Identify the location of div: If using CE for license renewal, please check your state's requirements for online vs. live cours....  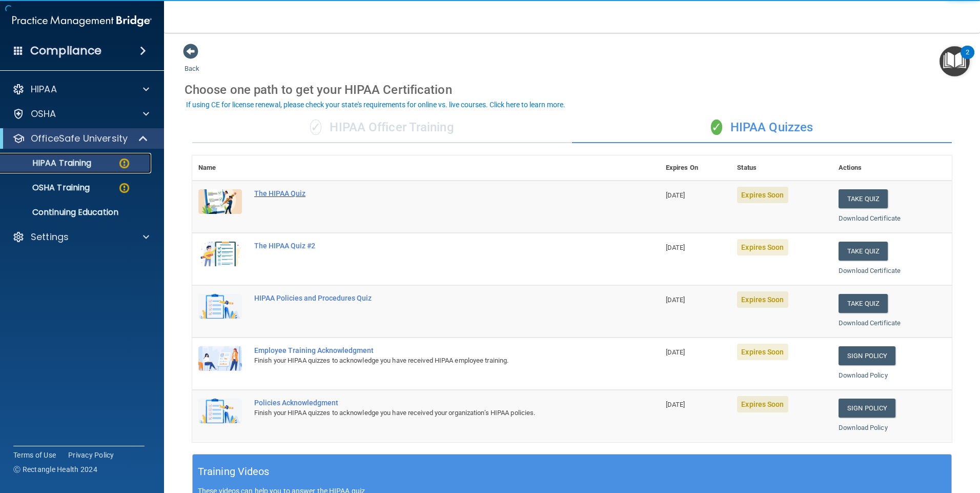
(375, 104).